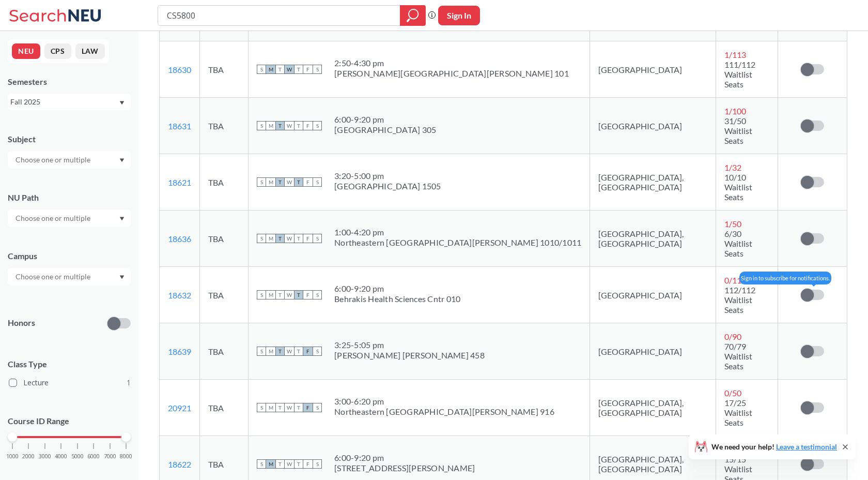 Image resolution: width=868 pixels, height=480 pixels. Describe the element at coordinates (69, 102) in the screenshot. I see `div: Fall 2025Dropdown arrow` at that location.